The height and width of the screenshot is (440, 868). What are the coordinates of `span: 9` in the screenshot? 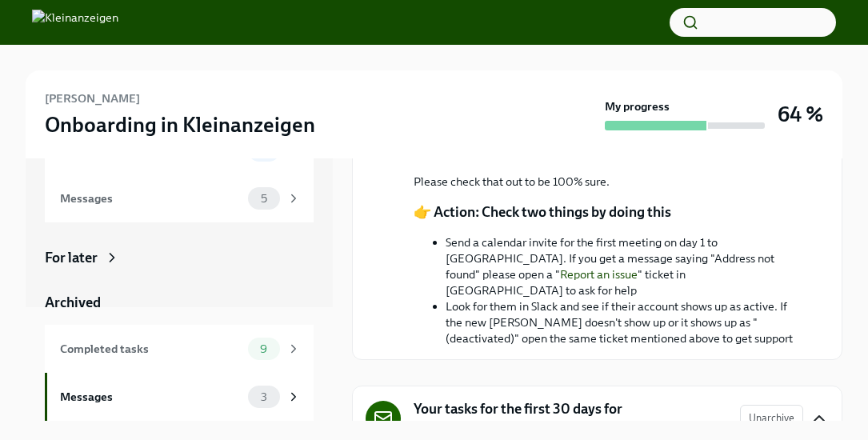 It's located at (263, 348).